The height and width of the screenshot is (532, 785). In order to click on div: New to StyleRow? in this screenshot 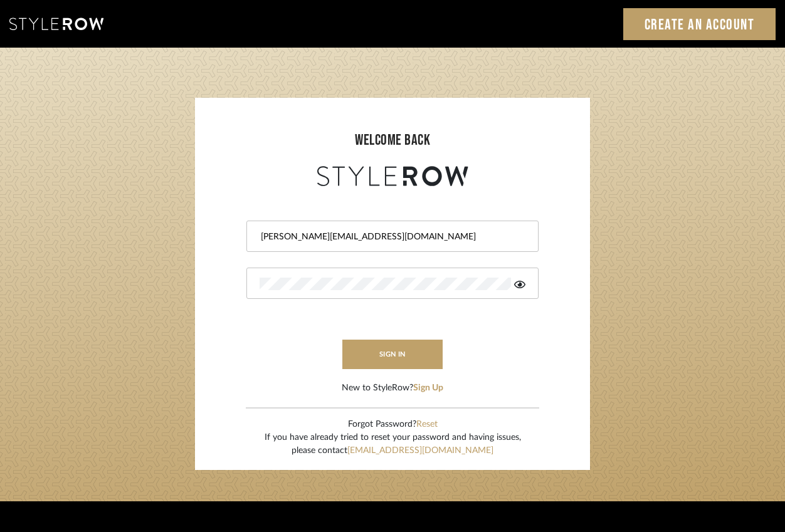, I will do `click(392, 388)`.